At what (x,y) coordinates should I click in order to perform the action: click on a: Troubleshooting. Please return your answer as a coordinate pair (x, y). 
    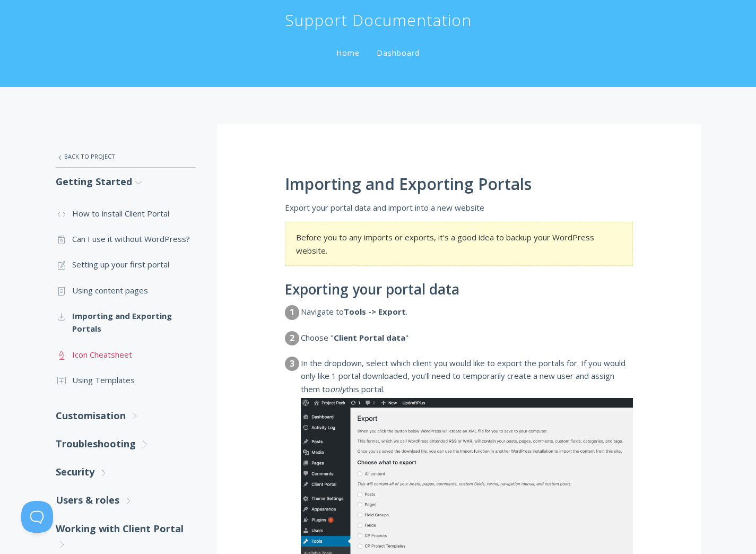
    Looking at the image, I should click on (125, 444).